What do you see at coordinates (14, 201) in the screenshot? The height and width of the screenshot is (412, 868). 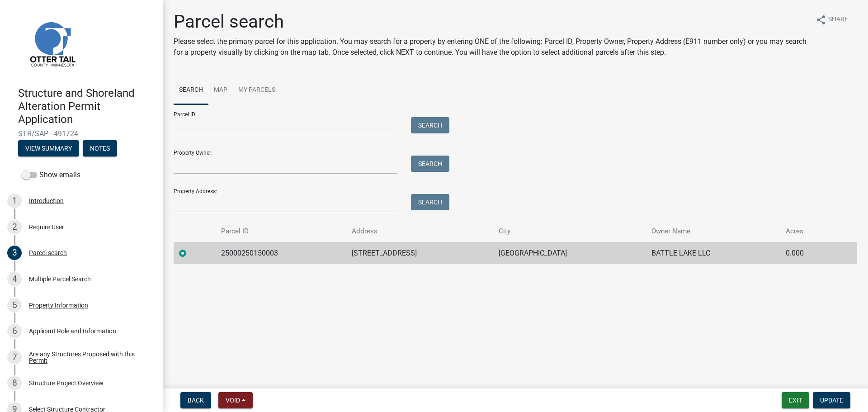 I see `div: 1` at bounding box center [14, 201].